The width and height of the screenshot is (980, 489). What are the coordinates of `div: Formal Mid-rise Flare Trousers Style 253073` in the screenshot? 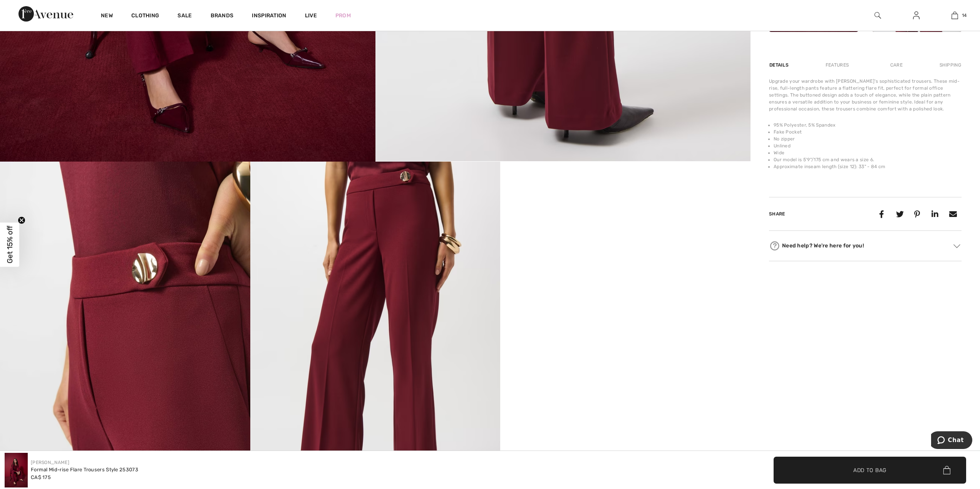 It's located at (85, 470).